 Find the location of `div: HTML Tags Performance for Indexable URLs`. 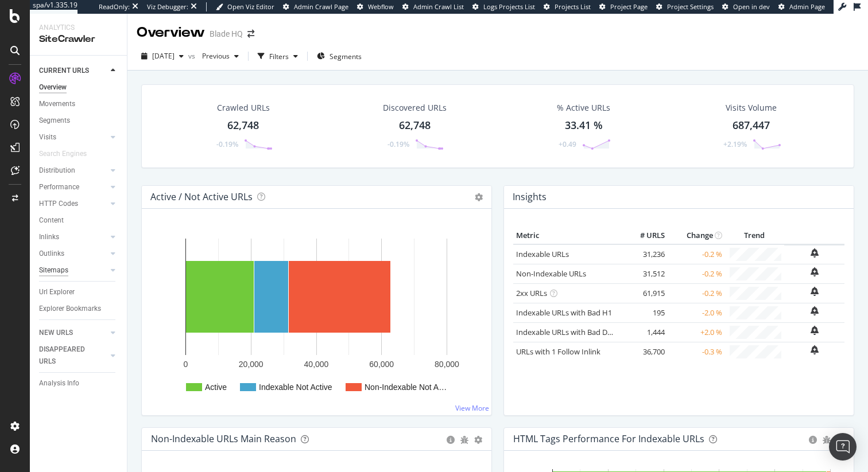

div: HTML Tags Performance for Indexable URLs is located at coordinates (609, 438).